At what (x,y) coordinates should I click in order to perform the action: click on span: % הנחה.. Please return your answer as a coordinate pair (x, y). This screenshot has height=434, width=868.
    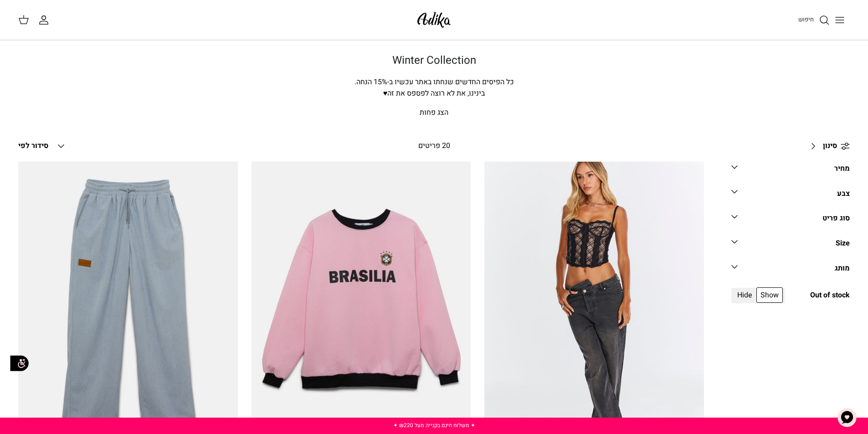
    Looking at the image, I should click on (371, 82).